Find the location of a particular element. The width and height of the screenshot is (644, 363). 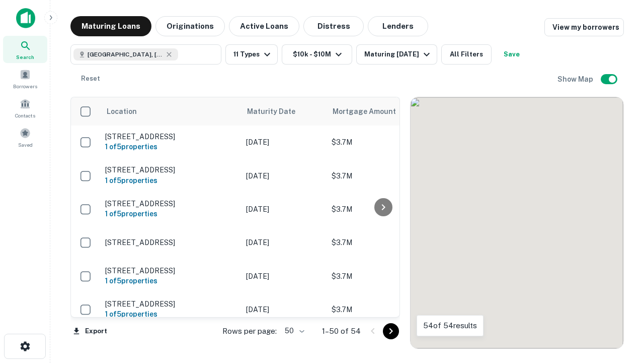

button: Go to next page is located at coordinates (391, 331).